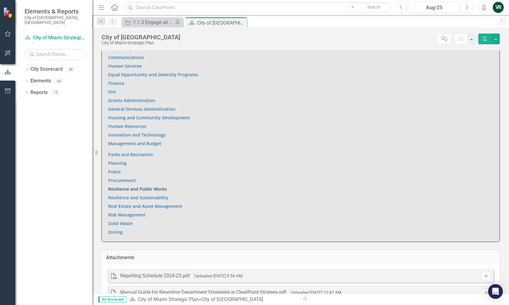 This screenshot has height=305, width=509. I want to click on a: Procurement, so click(122, 180).